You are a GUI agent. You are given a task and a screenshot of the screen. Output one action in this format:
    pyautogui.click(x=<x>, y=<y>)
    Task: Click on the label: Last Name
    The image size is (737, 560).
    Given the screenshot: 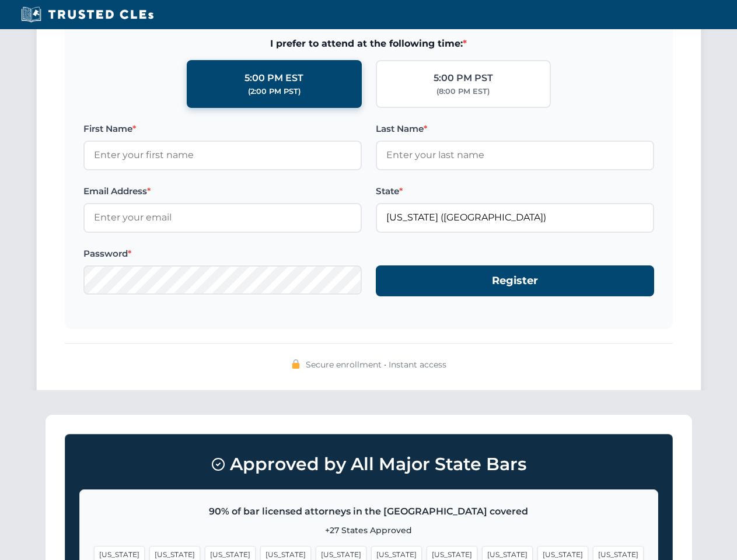 What is the action you would take?
    pyautogui.click(x=515, y=129)
    